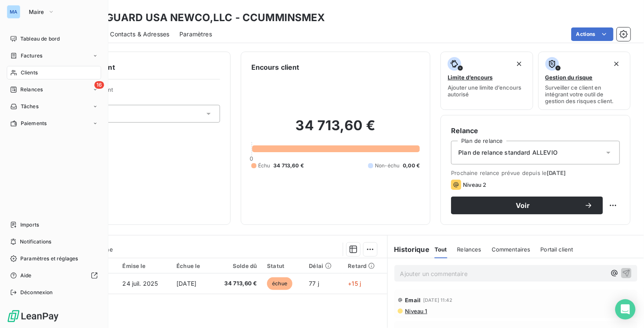 This screenshot has width=644, height=328. Describe the element at coordinates (486, 91) in the screenshot. I see `span: Ajouter une limite d’encours autorisé` at that location.